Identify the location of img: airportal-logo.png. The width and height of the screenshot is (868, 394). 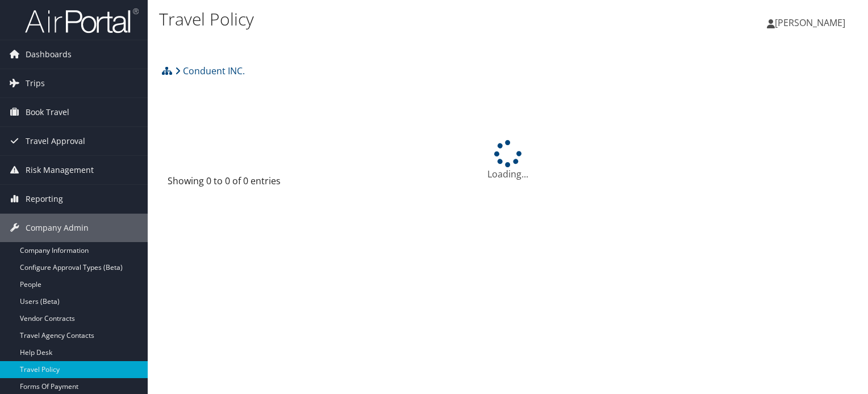
(82, 21).